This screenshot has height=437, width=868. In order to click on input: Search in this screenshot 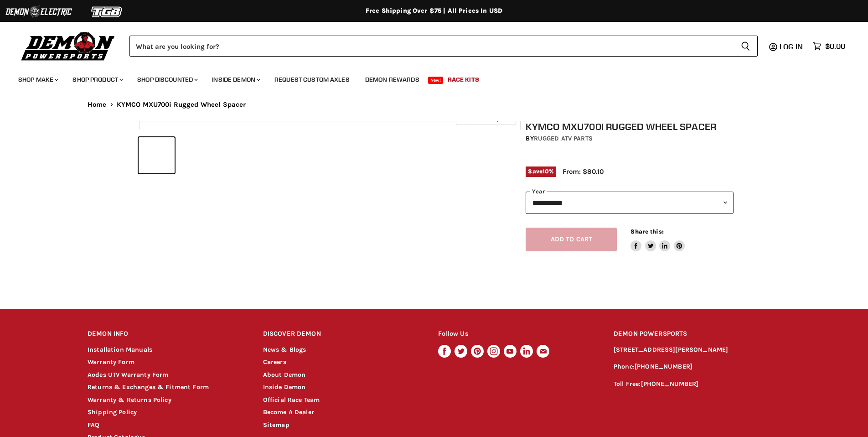, I will do `click(432, 46)`.